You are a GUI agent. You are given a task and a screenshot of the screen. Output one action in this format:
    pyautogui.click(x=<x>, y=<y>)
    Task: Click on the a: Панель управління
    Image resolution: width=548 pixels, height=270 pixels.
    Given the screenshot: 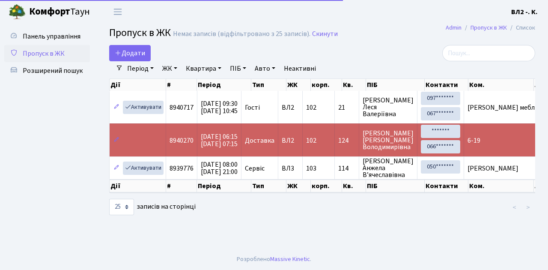 What is the action you would take?
    pyautogui.click(x=47, y=36)
    